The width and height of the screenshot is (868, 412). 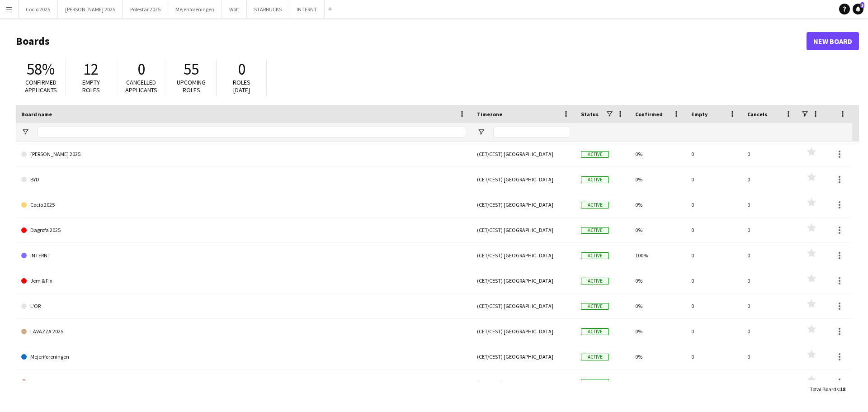 I want to click on a: Cocio 2025, so click(x=244, y=205).